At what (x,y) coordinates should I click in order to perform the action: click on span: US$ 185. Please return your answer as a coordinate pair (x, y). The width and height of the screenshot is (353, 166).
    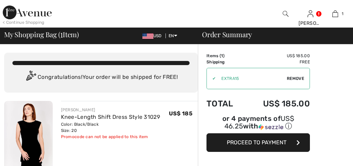
    Looking at the image, I should click on (181, 113).